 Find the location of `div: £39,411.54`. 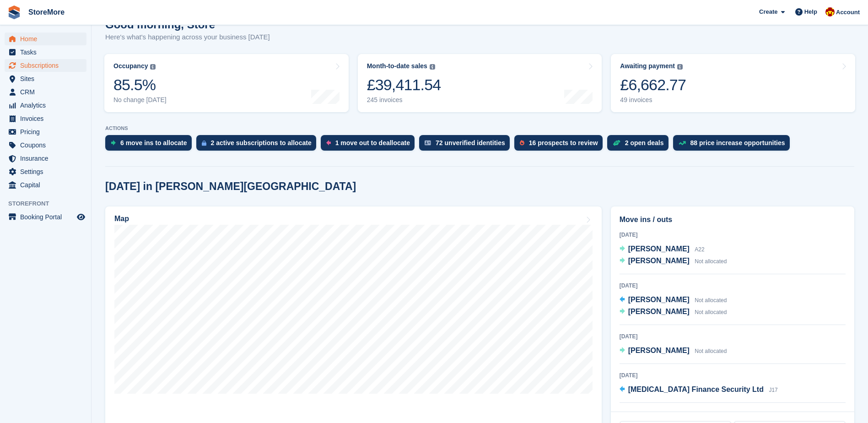

div: £39,411.54 is located at coordinates (404, 85).